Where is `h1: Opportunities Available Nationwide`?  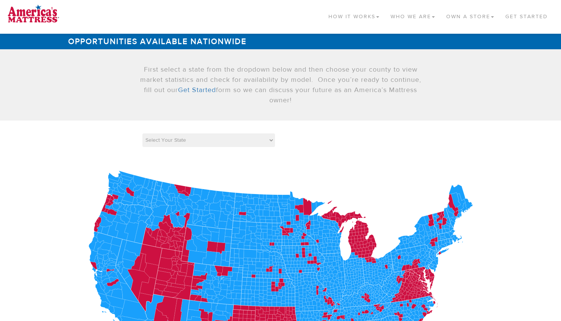 h1: Opportunities Available Nationwide is located at coordinates (281, 41).